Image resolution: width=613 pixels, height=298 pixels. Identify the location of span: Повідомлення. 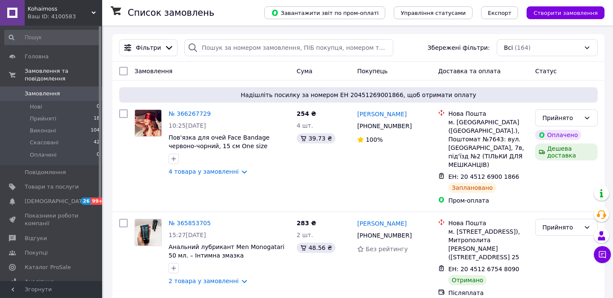
(45, 172).